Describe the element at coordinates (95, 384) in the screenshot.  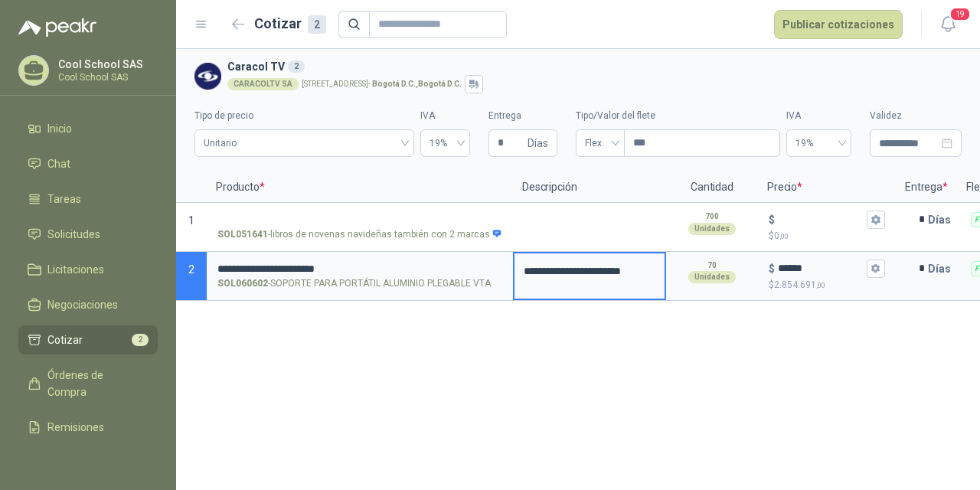
I see `span: Órdenes de Compra` at that location.